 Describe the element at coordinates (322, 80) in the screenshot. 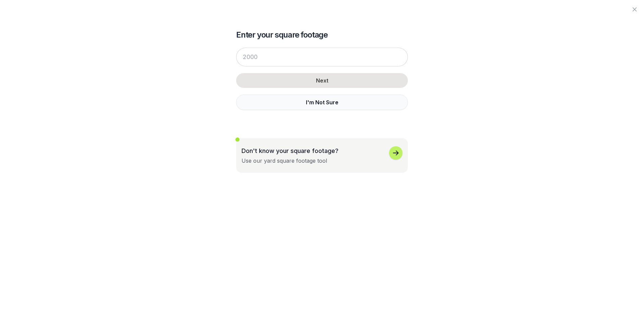

I see `button: Next` at that location.